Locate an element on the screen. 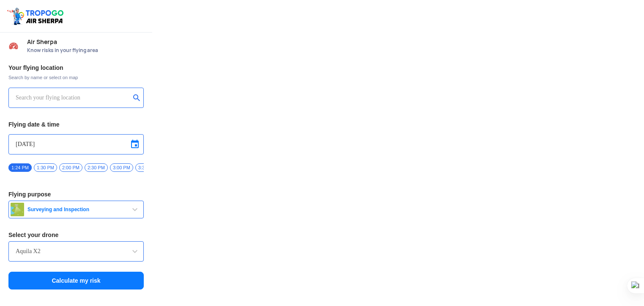 This screenshot has width=644, height=306. input: Search by name or Brand is located at coordinates (76, 251).